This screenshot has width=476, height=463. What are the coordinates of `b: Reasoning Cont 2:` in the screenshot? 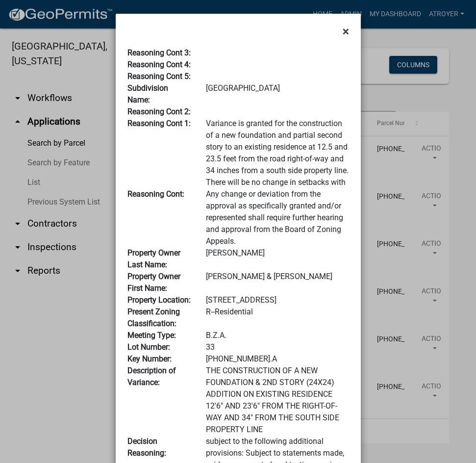 It's located at (159, 112).